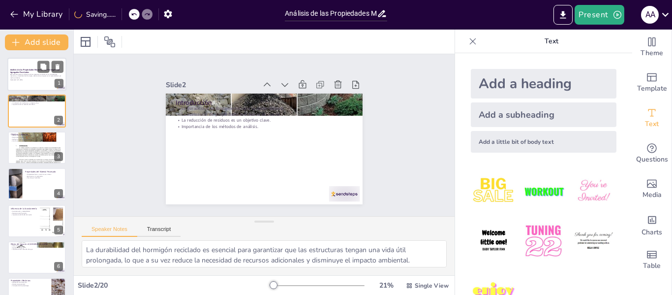 Image resolution: width=672 pixels, height=295 pixels. I want to click on p: Comparación de porcentajes., so click(30, 286).